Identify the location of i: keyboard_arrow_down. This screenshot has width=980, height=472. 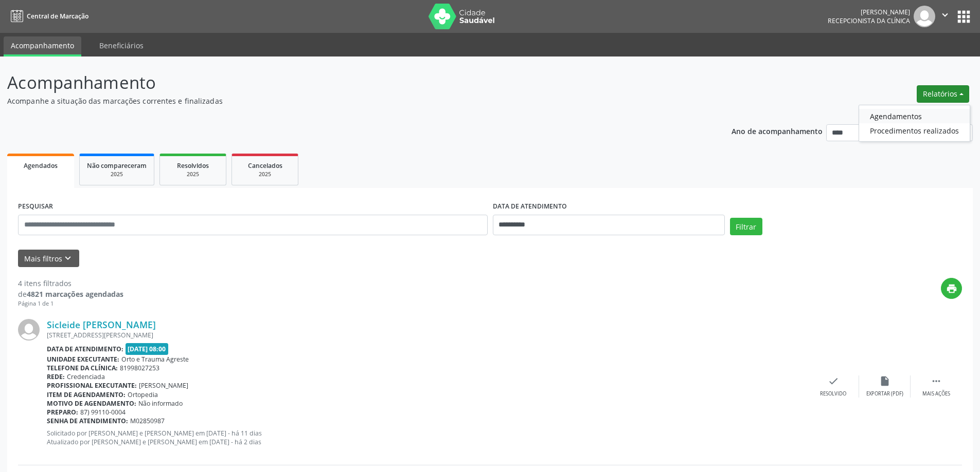
(68, 258).